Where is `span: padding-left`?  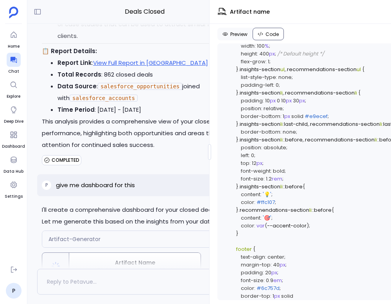 span: padding-left is located at coordinates (257, 85).